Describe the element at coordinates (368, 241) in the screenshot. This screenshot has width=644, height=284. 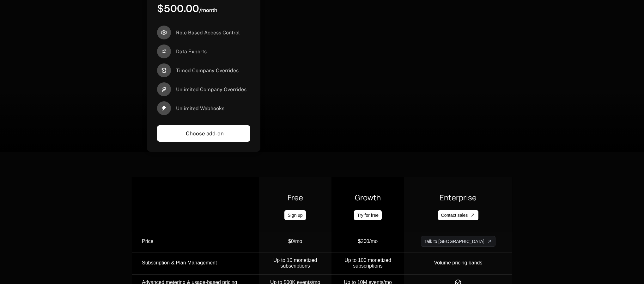
I see `div: $200/mo` at that location.